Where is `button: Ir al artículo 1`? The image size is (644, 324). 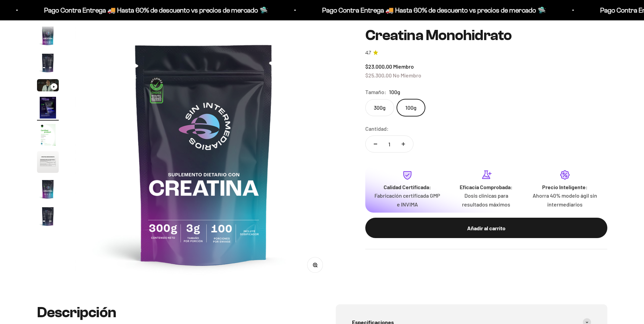 button: Ir al artículo 1 is located at coordinates (48, 37).